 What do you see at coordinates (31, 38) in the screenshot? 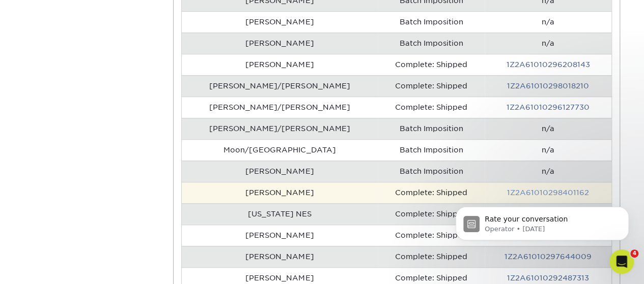
I see `img: Profile image for Operator` at bounding box center [31, 38].